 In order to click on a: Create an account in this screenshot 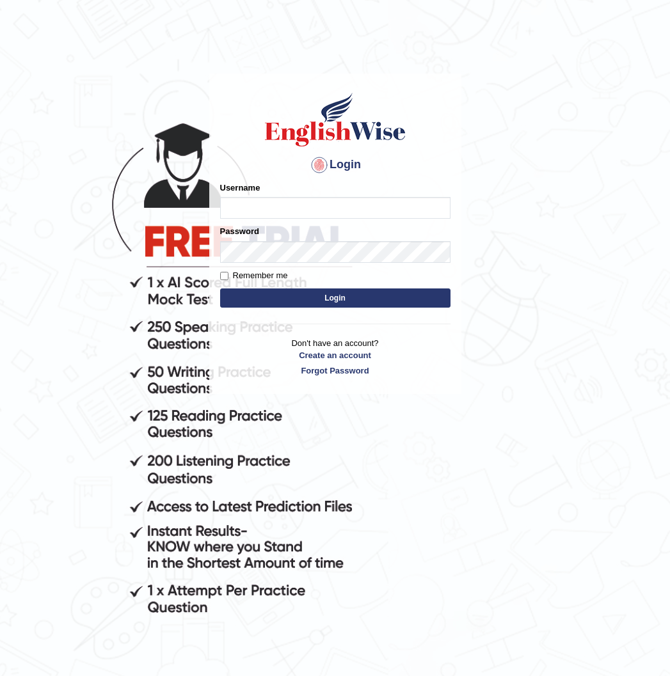, I will do `click(335, 355)`.